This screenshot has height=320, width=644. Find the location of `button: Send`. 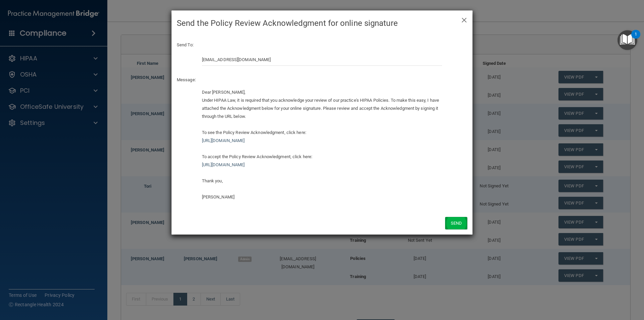

button: Send is located at coordinates (456, 222).